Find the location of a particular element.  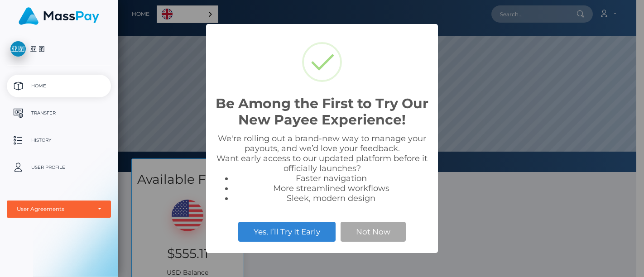

p: Home is located at coordinates (59, 86).